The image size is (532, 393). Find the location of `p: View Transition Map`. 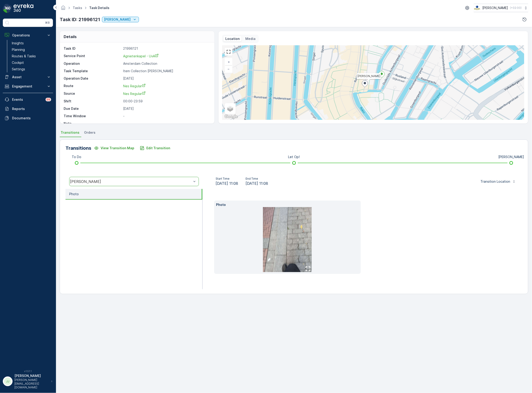

p: View Transition Map is located at coordinates (117, 148).